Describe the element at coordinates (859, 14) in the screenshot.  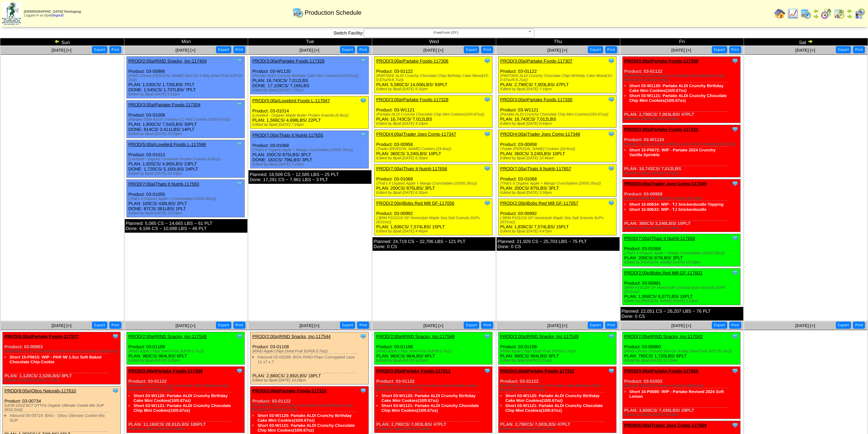
I see `img: calendarcustomer.gif` at that location.